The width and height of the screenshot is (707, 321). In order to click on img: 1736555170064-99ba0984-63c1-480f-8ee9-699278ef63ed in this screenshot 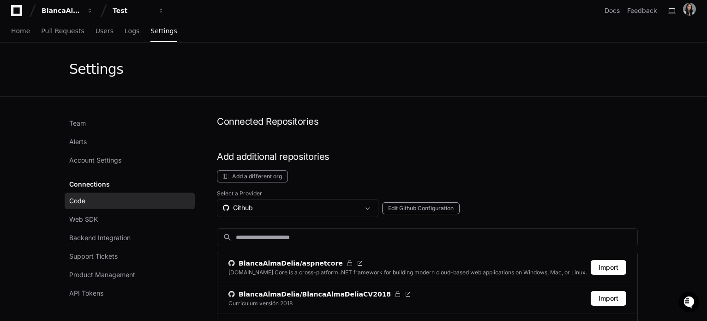, I will do `click(18, 77)`.